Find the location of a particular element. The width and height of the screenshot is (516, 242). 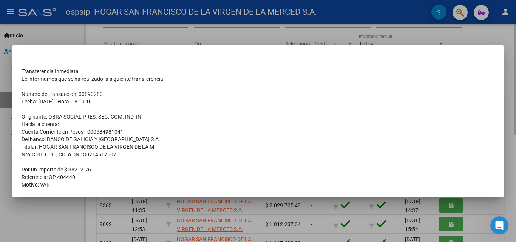

td: Cuenta Corriente en Pesos - 000584981041 is located at coordinates (258, 132).